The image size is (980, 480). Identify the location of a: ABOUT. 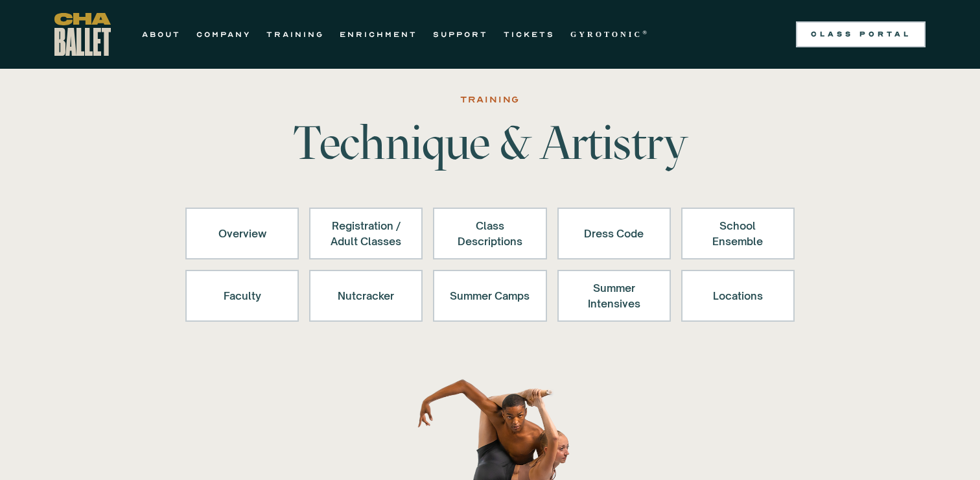
(161, 35).